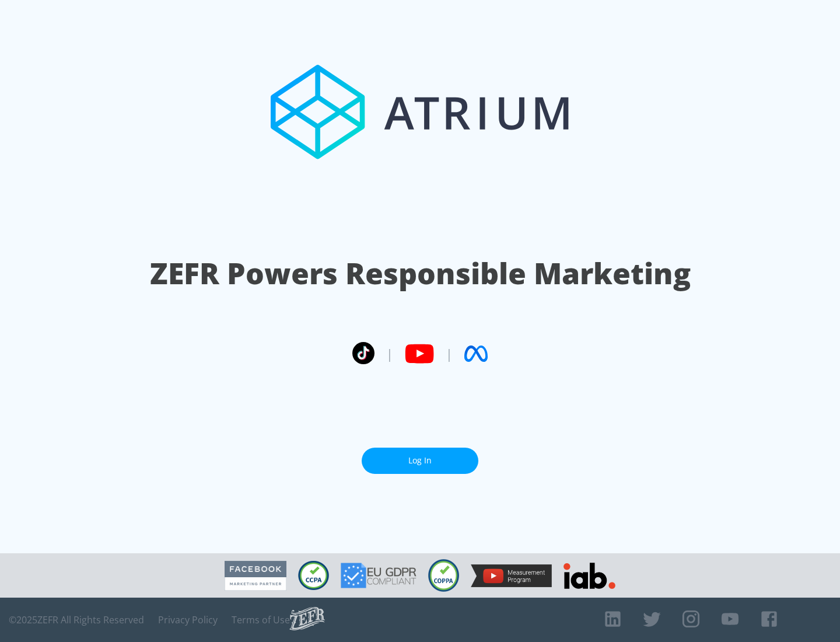 This screenshot has width=840, height=642. I want to click on span: © 2025 ZEFR All Rights Reserved, so click(76, 620).